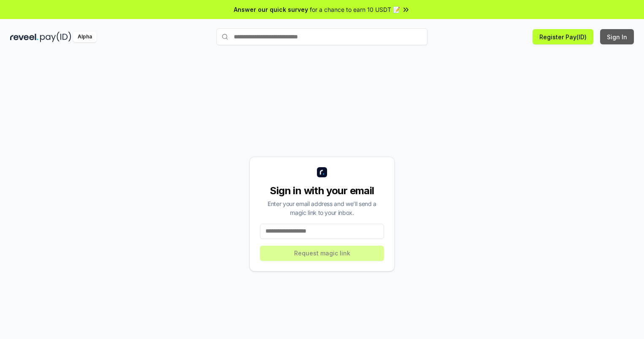  I want to click on button: Sign In, so click(617, 37).